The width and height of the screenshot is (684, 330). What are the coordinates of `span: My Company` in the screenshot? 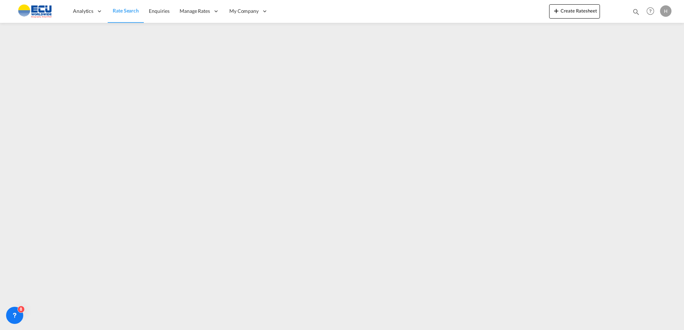 It's located at (244, 11).